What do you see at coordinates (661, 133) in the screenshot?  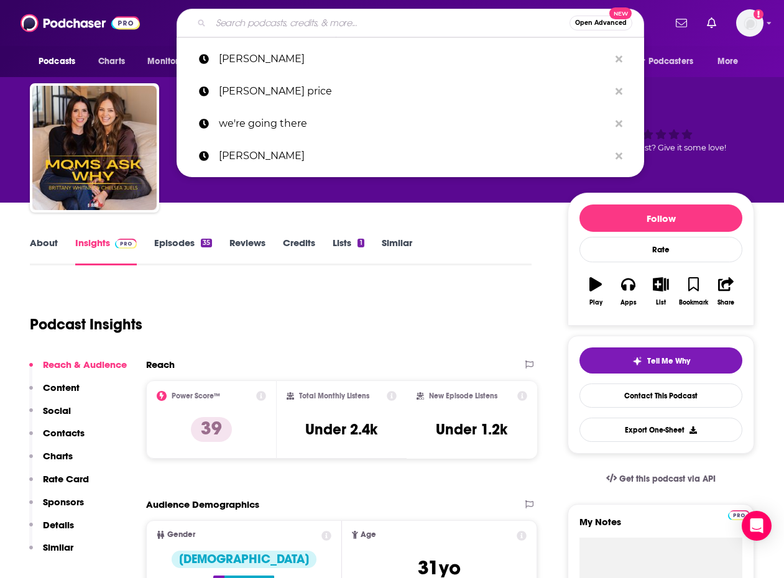 I see `div: Good podcast? Give it some love!` at bounding box center [661, 133].